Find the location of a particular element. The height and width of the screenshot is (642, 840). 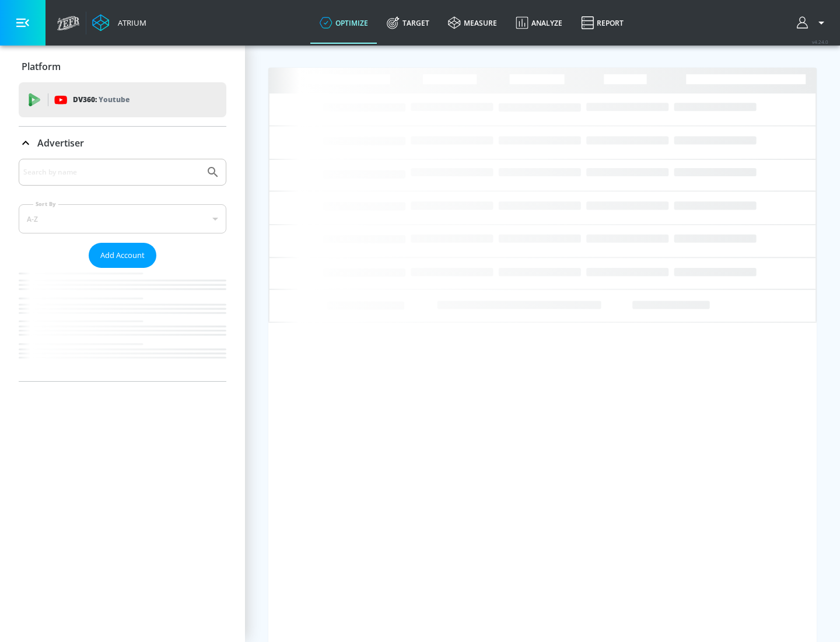

a: Target is located at coordinates (408, 22).